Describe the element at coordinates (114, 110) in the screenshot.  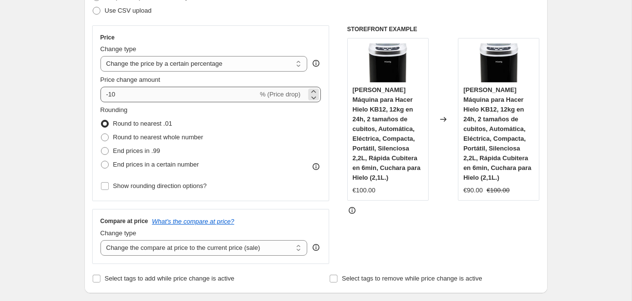
I see `span: Rounding` at that location.